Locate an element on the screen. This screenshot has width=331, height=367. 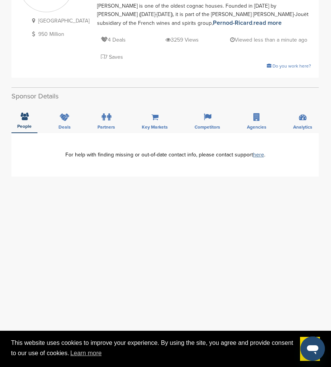
p: Viewed less than a minute ago is located at coordinates (268, 40).